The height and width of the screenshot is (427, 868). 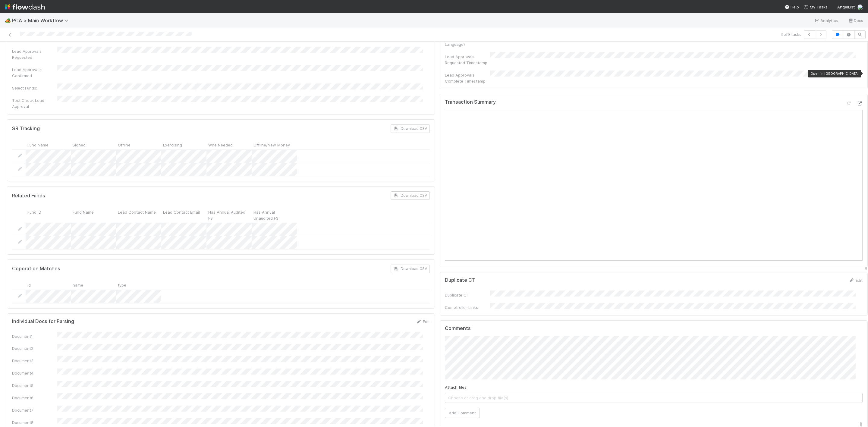 What do you see at coordinates (274, 215) in the screenshot?
I see `div: Has Annual Unaudited FS` at bounding box center [274, 215].